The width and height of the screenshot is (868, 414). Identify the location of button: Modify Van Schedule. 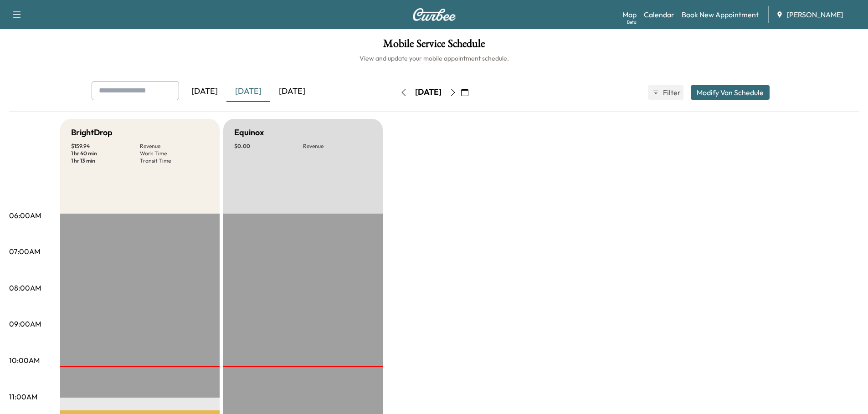
(730, 92).